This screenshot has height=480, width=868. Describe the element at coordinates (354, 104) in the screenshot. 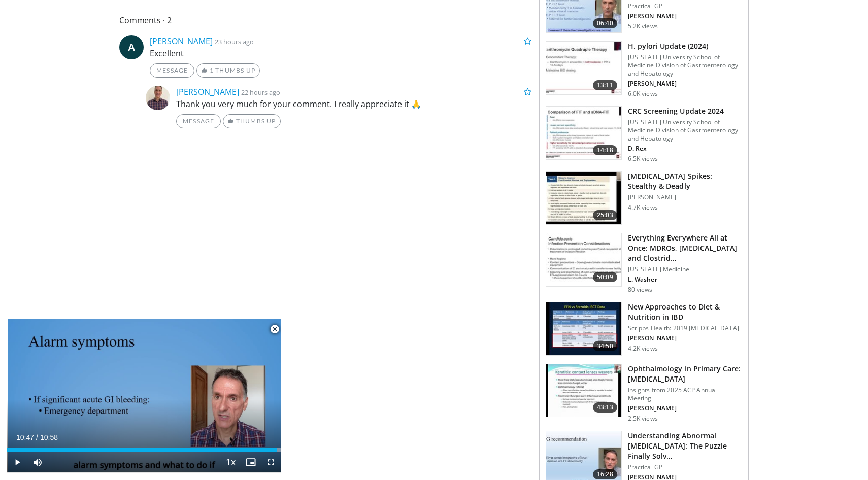

I see `p: Thank you very much for your comment. I really appreciate it 🙏` at that location.